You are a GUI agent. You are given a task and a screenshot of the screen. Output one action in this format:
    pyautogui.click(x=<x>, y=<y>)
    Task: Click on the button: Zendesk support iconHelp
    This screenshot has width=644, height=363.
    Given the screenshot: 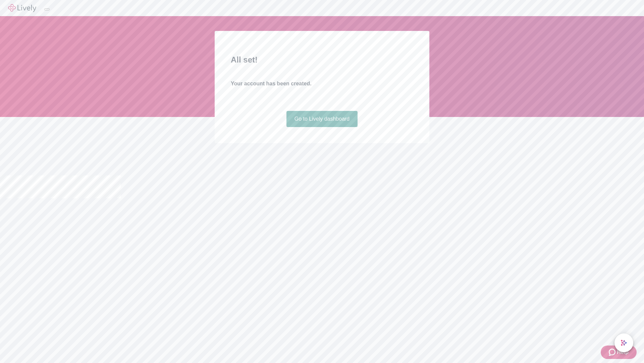 What is the action you would take?
    pyautogui.click(x=619, y=352)
    